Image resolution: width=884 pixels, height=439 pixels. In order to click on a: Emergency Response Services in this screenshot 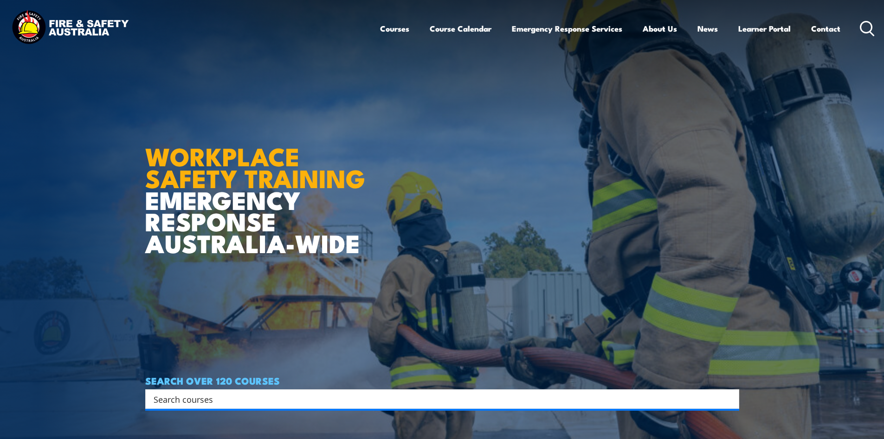, I will do `click(567, 28)`.